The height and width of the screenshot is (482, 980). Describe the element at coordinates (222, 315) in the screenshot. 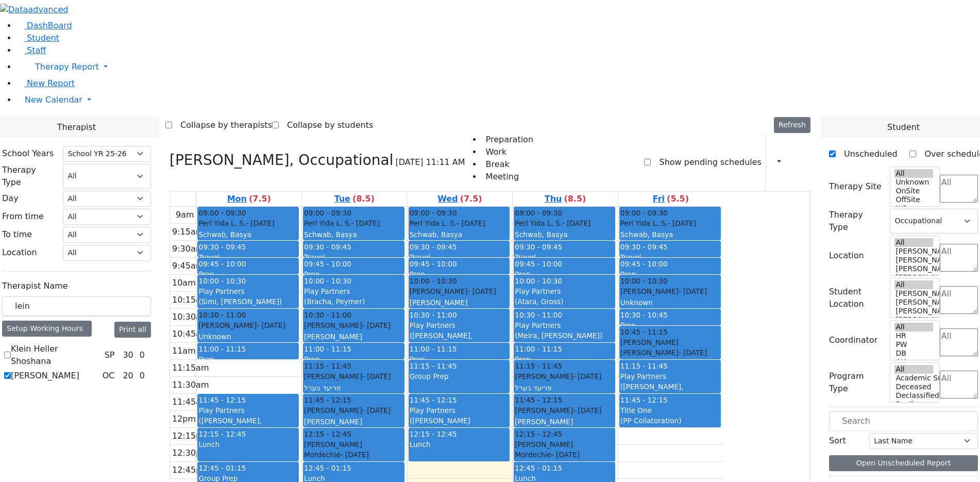

I see `span: 10:30 - 11:00` at that location.